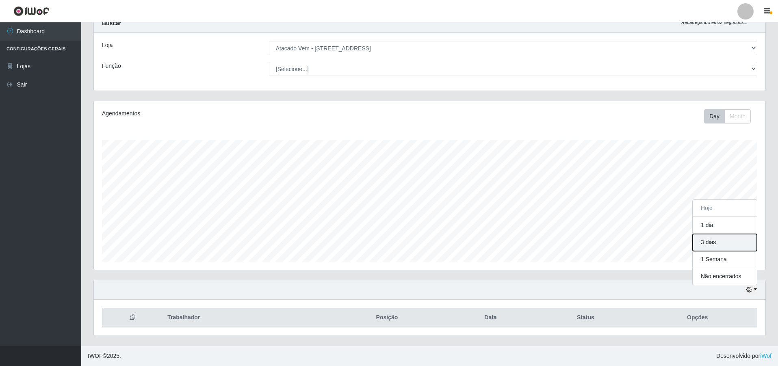  I want to click on div: First group, so click(727, 116).